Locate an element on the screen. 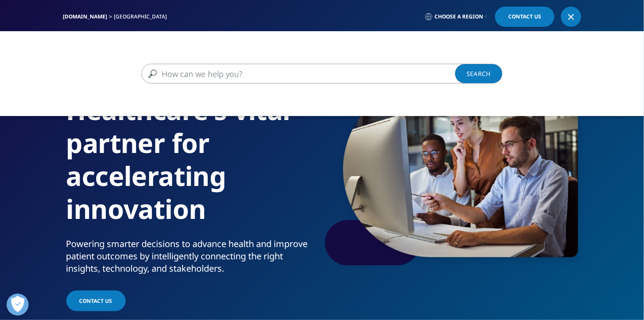  button: Open Preferences is located at coordinates (18, 305).